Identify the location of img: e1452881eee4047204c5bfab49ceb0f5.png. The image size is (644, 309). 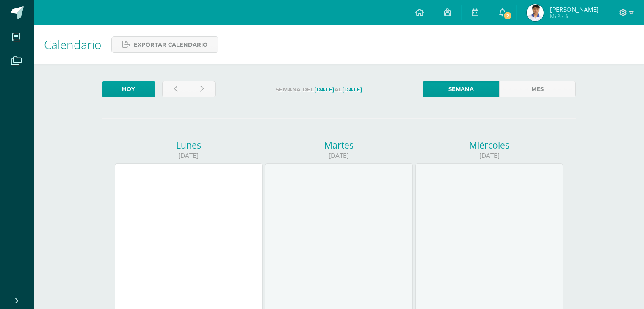
(536, 13).